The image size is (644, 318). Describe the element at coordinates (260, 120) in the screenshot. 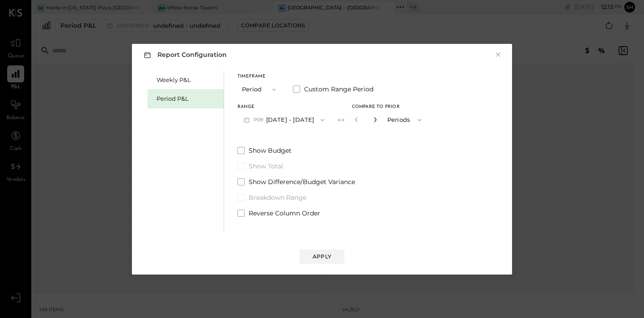

I see `span: P09` at that location.